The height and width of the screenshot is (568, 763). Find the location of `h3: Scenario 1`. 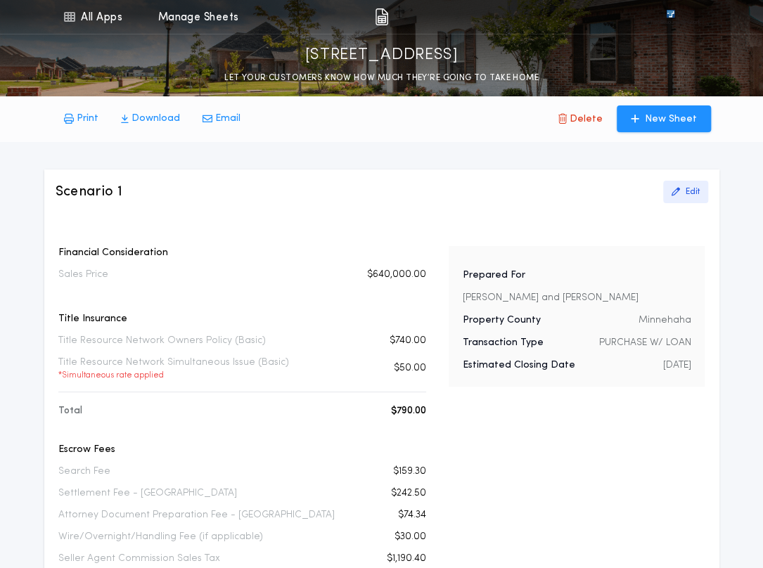

h3: Scenario 1 is located at coordinates (89, 192).